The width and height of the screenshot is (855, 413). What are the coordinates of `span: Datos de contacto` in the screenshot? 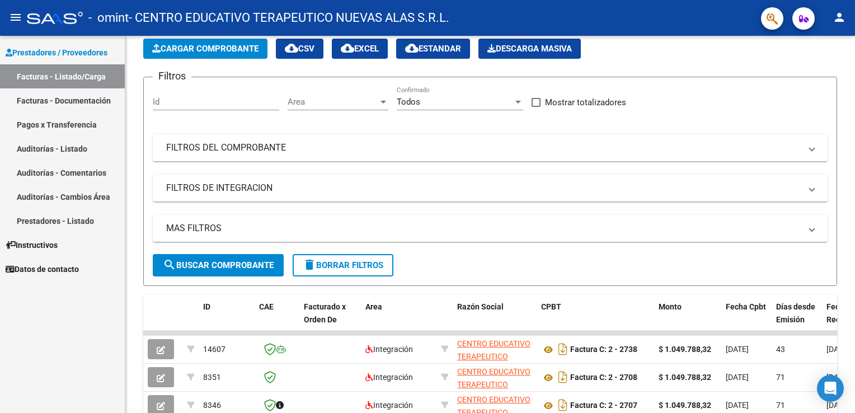 It's located at (42, 269).